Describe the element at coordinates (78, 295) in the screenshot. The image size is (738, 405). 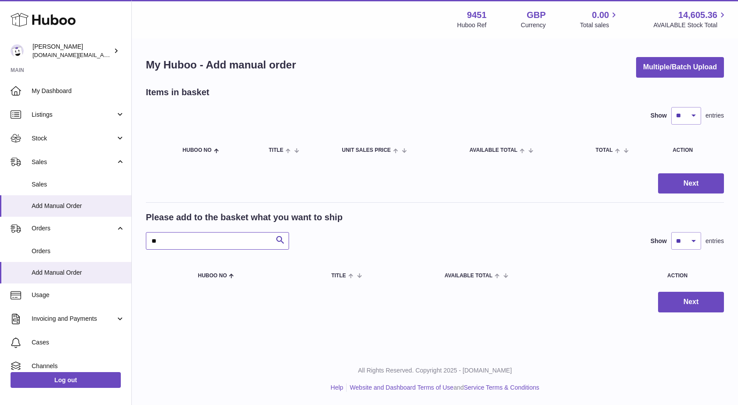
I see `span: Usage` at that location.